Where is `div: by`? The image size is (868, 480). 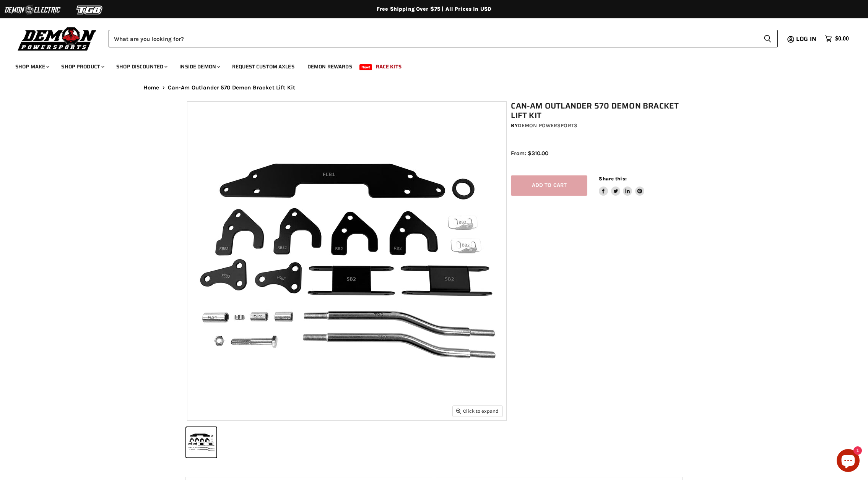
div: by is located at coordinates (598, 125).